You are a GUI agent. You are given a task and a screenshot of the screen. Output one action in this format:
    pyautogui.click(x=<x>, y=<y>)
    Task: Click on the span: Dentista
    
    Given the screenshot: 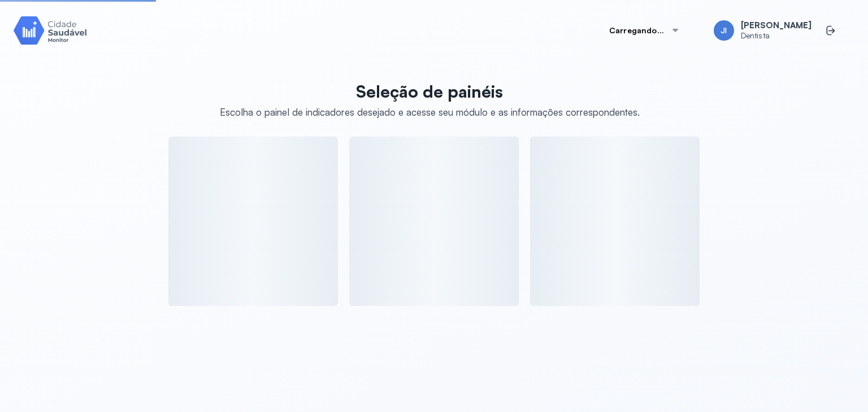 What is the action you would take?
    pyautogui.click(x=776, y=35)
    